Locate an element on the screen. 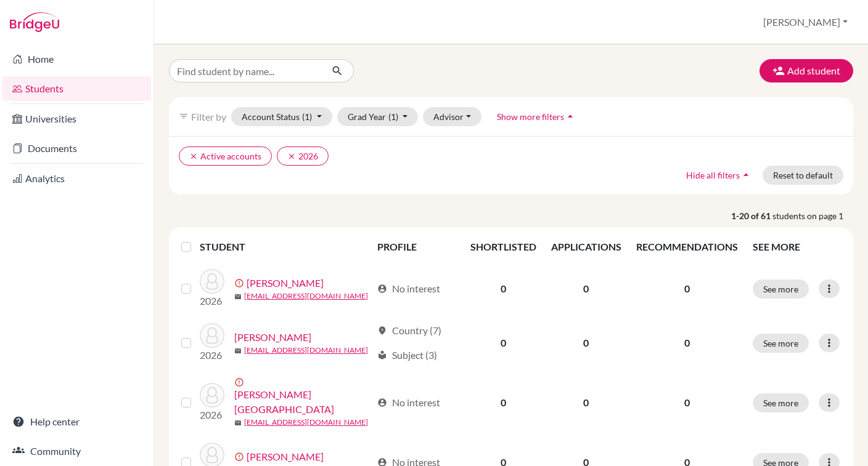 The height and width of the screenshot is (466, 868). span: Hide all filters is located at coordinates (713, 175).